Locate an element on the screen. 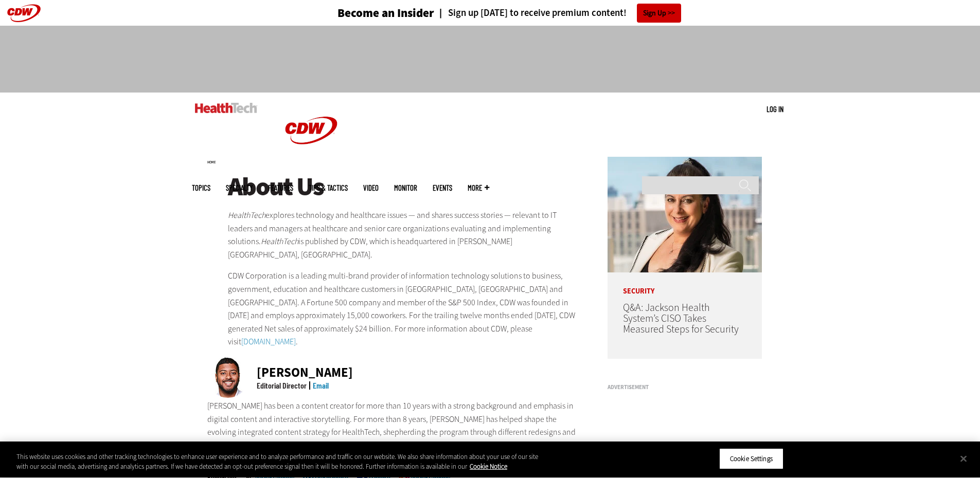  a: Connie Barrera is located at coordinates (685, 215).